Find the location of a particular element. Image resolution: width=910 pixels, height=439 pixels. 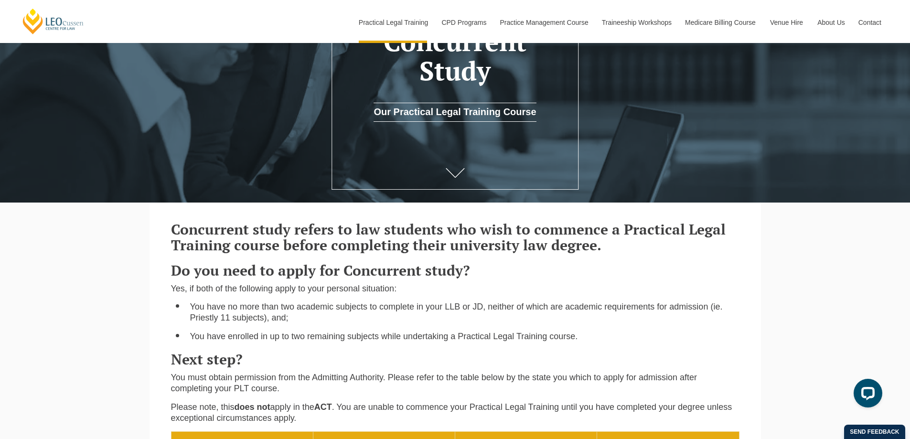

a: Practical Legal Training is located at coordinates (393, 22).